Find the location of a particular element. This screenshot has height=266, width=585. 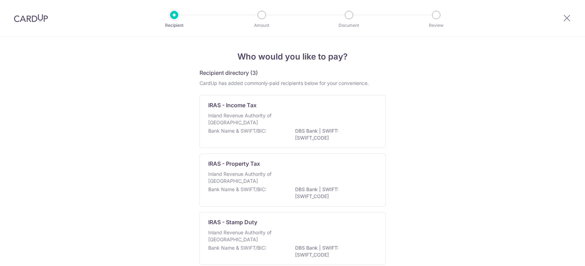

p: IRAS - Stamp Duty is located at coordinates (233, 222).